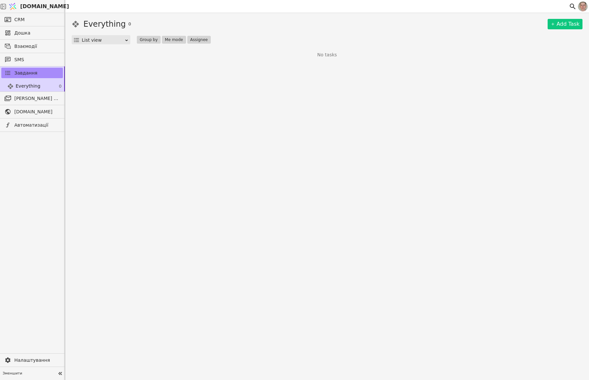  Describe the element at coordinates (327, 55) in the screenshot. I see `p: No tasks` at that location.